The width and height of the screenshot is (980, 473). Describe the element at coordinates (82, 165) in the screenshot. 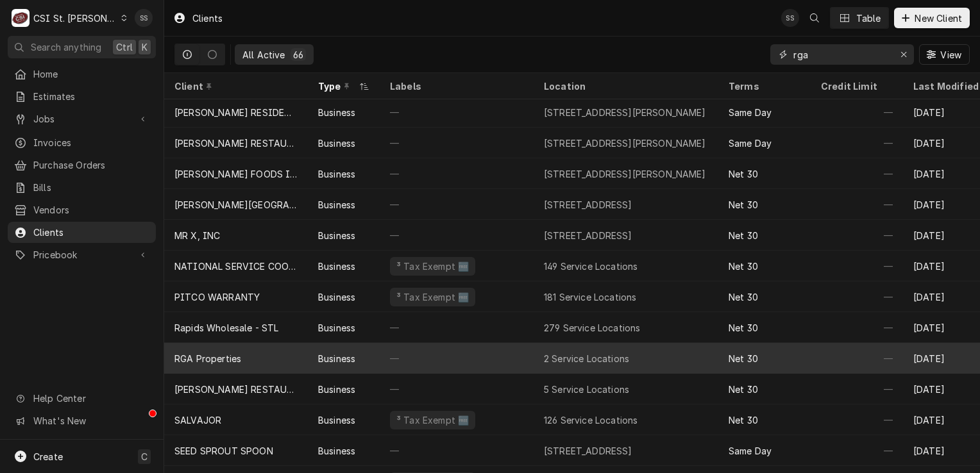

I see `a: Purchase Orders` at that location.